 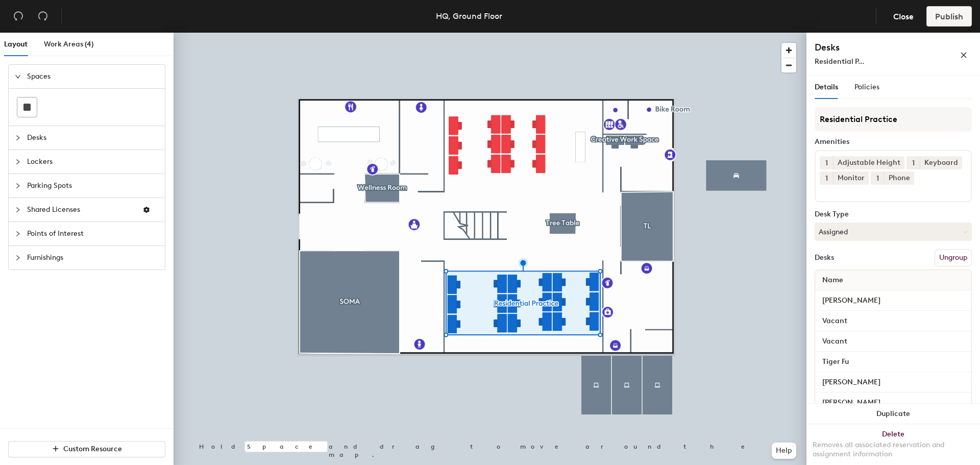 I want to click on button: Help, so click(x=784, y=451).